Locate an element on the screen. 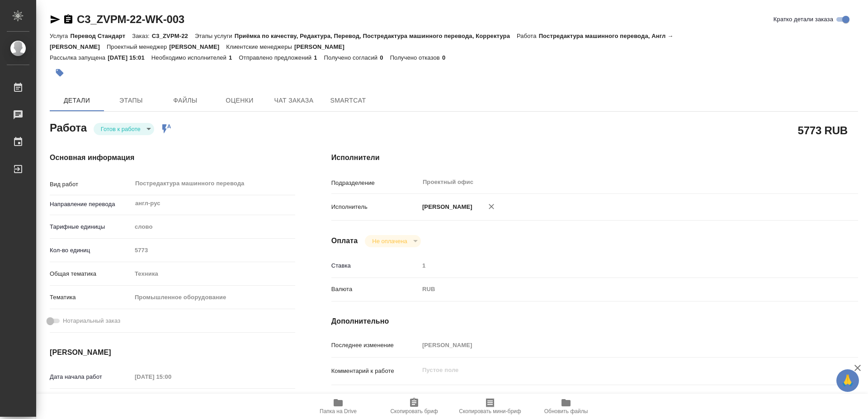  span: Скопировать мини-бриф is located at coordinates (489, 411).